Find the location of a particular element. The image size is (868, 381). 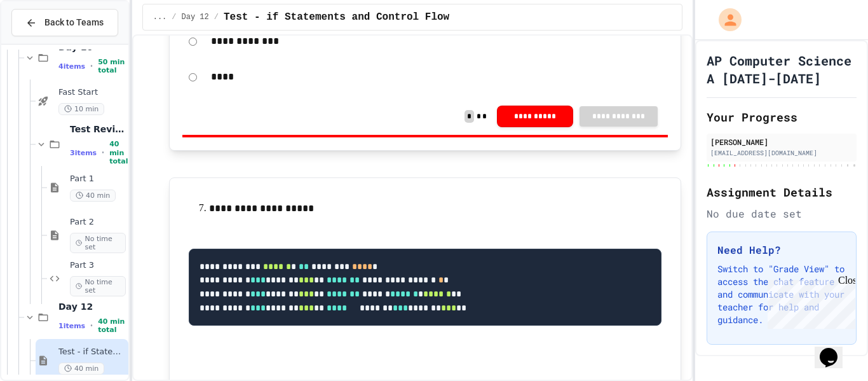

span: Fast Start is located at coordinates (92, 92).